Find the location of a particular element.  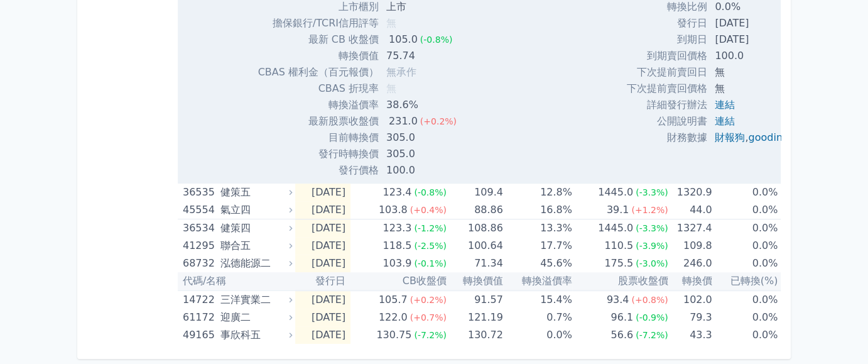

td: 最新股票收盤價 is located at coordinates (318, 121).